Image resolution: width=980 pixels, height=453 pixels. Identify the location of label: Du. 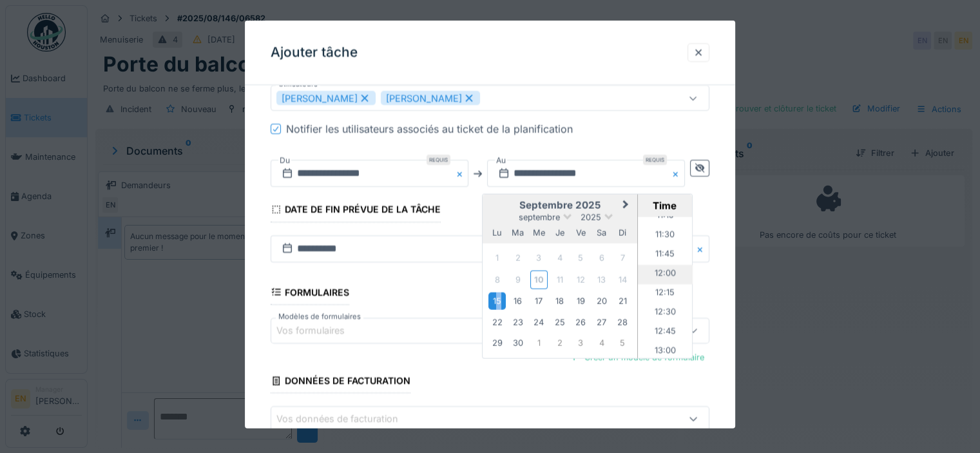
(285, 161).